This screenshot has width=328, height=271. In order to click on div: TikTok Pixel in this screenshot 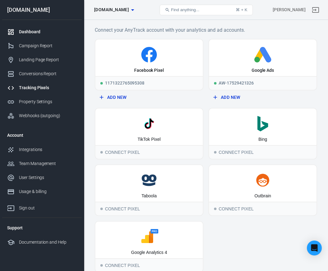, I will do `click(149, 139)`.